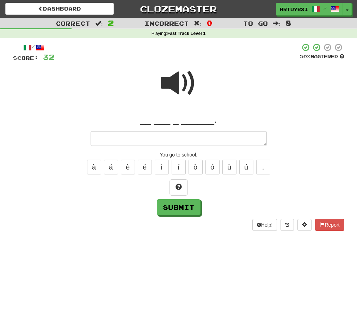 This screenshot has width=357, height=326. Describe the element at coordinates (330, 225) in the screenshot. I see `button: Report` at that location.